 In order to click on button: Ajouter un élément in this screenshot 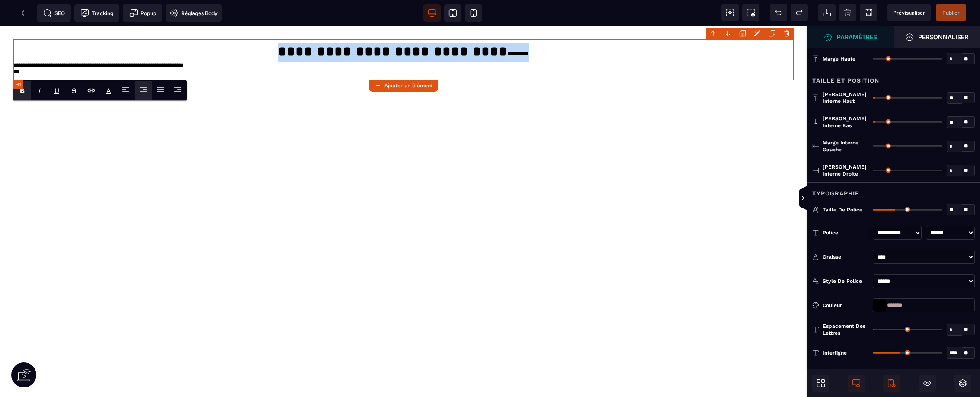, I will do `click(403, 86)`.